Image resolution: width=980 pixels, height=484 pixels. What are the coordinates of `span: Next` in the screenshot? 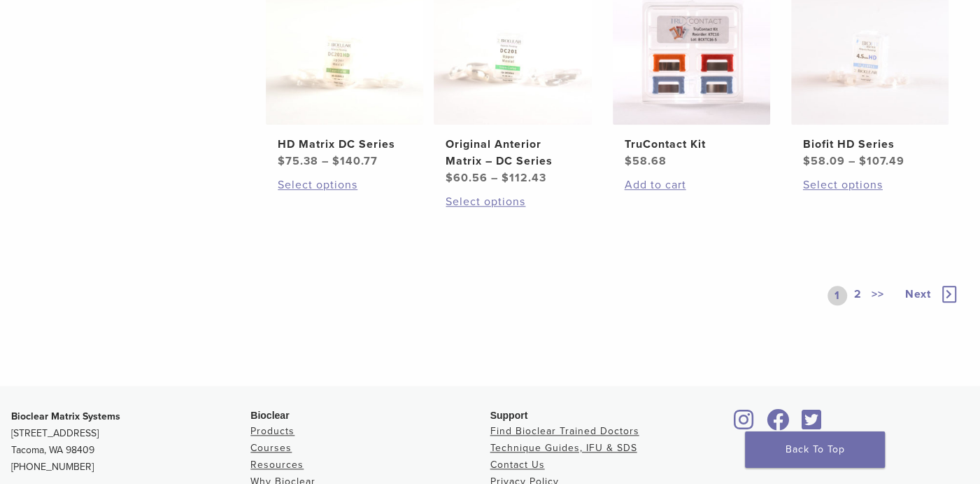 It's located at (918, 294).